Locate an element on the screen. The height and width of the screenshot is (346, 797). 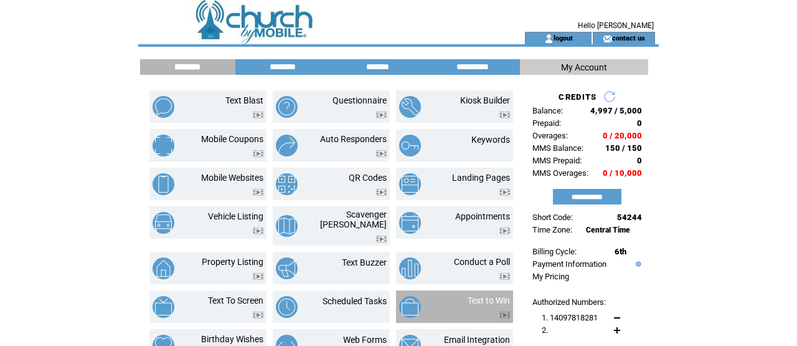
span: 2. is located at coordinates (545, 329).